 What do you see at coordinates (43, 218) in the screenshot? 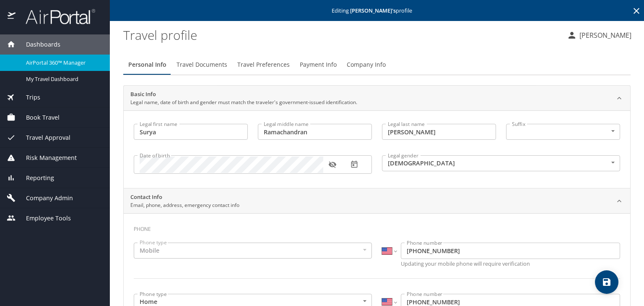
I see `span: Employee Tools` at bounding box center [43, 218].